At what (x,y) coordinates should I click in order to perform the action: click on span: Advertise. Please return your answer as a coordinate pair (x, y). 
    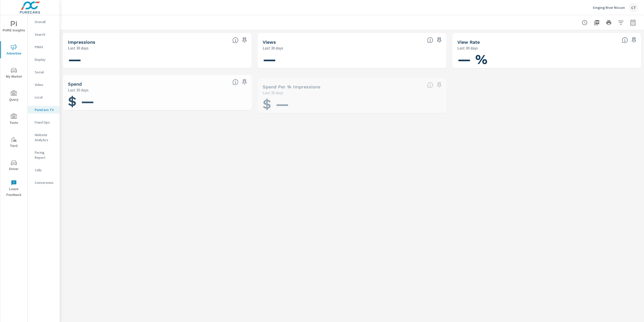
    Looking at the image, I should click on (14, 50).